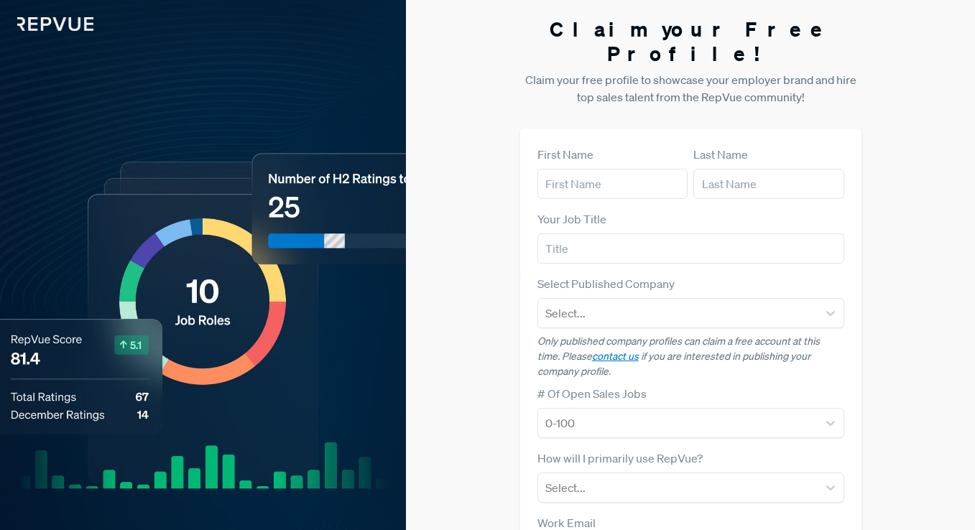  I want to click on h3: Claim your Free Profile!, so click(690, 41).